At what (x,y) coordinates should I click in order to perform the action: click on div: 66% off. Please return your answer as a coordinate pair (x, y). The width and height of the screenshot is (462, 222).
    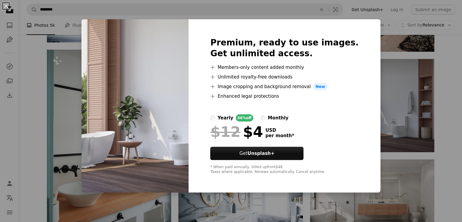
    Looking at the image, I should click on (245, 118).